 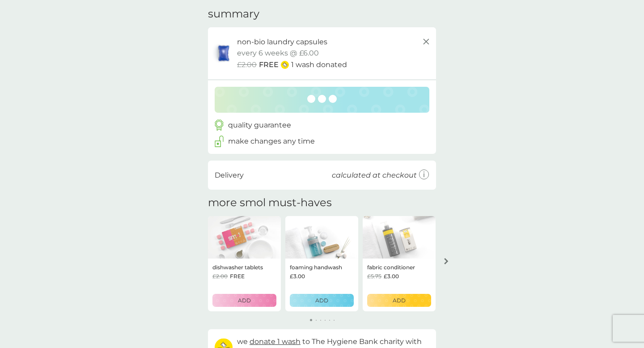 What do you see at coordinates (275, 341) in the screenshot?
I see `span: donate 1 wash` at bounding box center [275, 341].